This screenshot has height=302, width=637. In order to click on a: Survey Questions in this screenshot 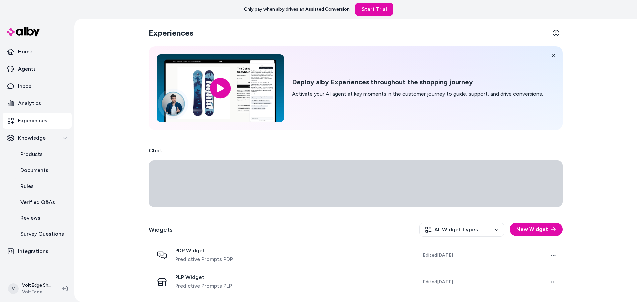, I will do `click(42, 234)`.